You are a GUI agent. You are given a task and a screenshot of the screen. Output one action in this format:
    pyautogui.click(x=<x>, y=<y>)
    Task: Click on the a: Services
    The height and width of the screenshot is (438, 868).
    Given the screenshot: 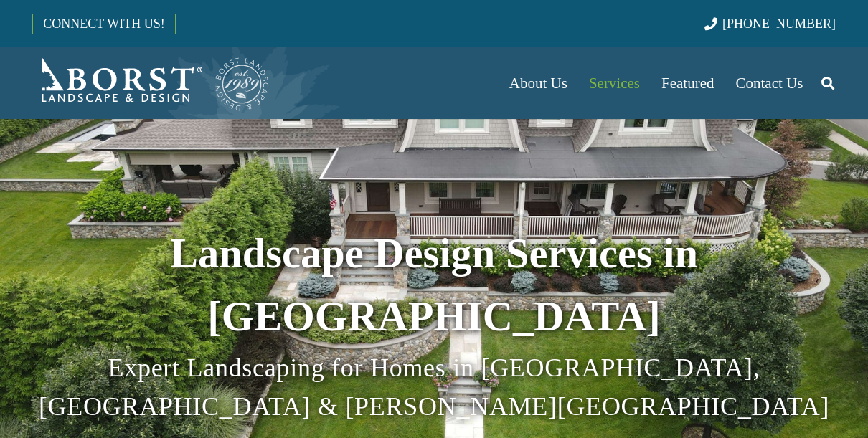 What is the action you would take?
    pyautogui.click(x=614, y=83)
    